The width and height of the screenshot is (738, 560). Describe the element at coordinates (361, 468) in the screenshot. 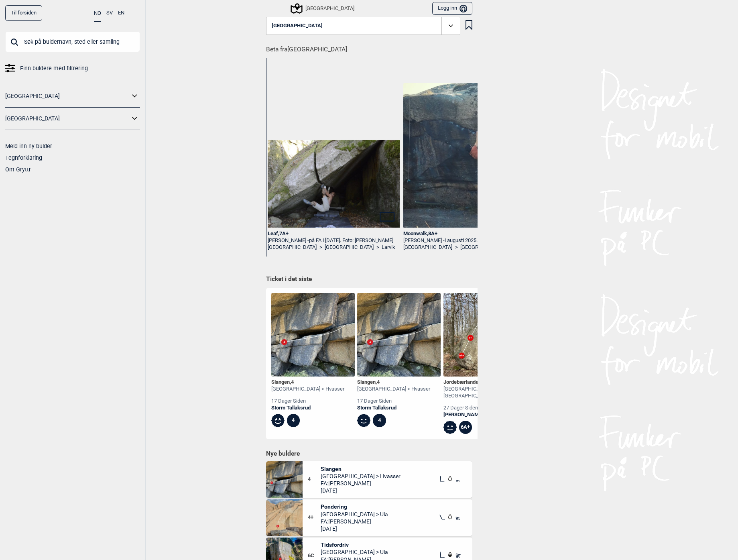

I see `span: Slangen` at that location.